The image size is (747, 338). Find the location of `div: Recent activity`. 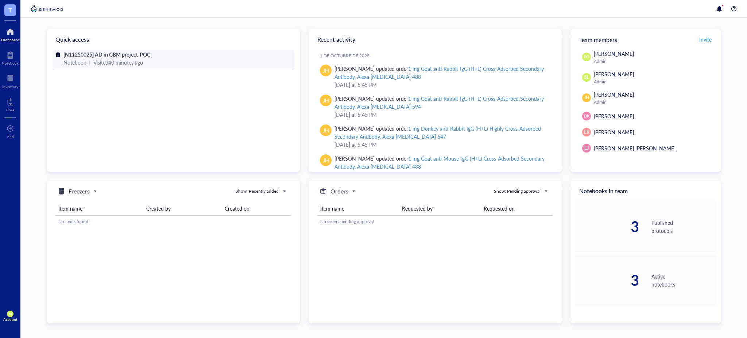

div: Recent activity is located at coordinates (435, 39).